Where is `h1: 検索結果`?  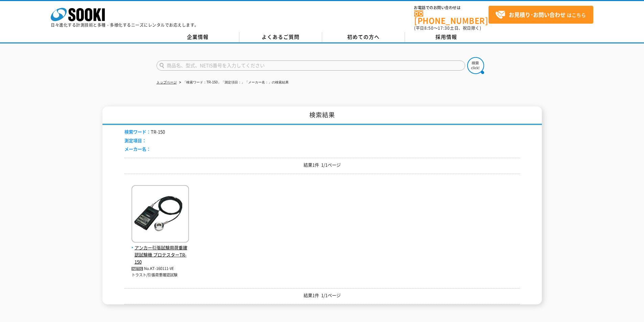
h1: 検索結果 is located at coordinates (322, 115).